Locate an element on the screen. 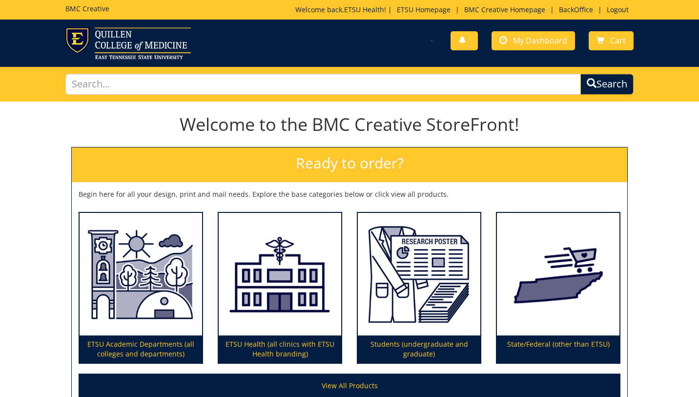  a: BackOffice is located at coordinates (576, 9).